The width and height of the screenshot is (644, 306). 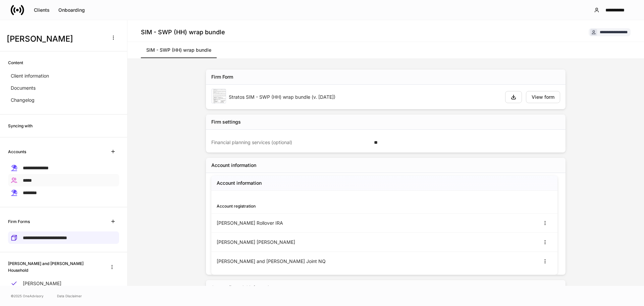 I want to click on a: Documents, so click(x=63, y=88).